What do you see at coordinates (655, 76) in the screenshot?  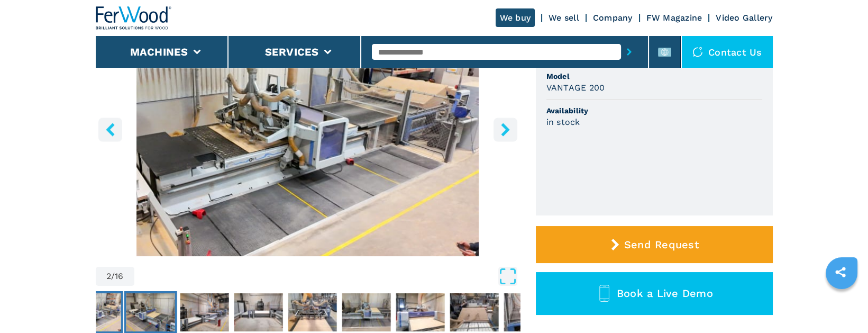 I see `span: Model` at bounding box center [655, 76].